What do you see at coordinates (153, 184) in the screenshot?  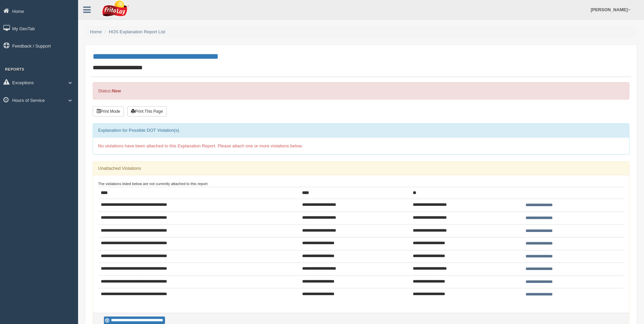 I see `small: The violations listed below are not currently attached to this report:` at bounding box center [153, 184].